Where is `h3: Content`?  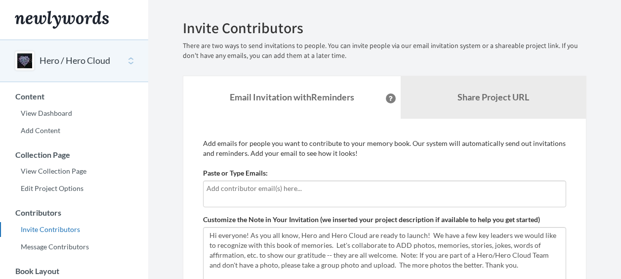 h3: Content is located at coordinates (74, 96).